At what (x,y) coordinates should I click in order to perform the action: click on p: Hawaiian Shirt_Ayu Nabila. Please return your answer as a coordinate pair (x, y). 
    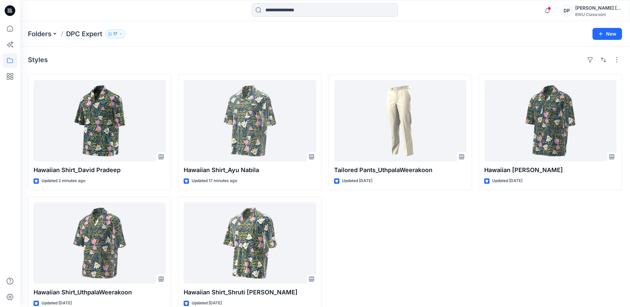
    Looking at the image, I should click on (250, 170).